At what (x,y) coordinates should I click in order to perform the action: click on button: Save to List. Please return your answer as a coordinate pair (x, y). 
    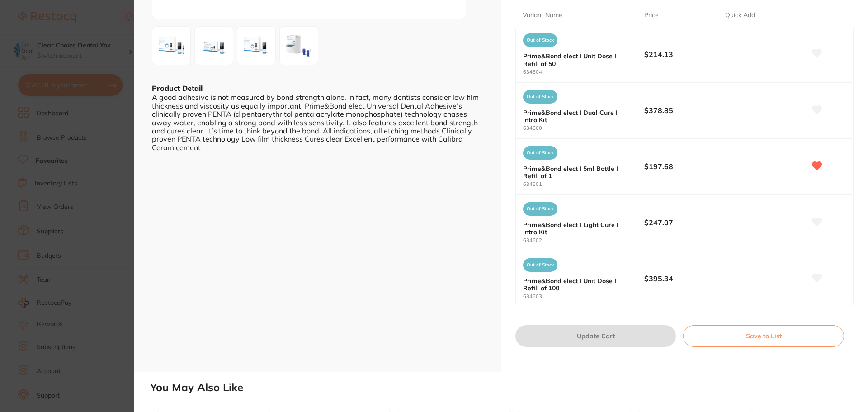
    Looking at the image, I should click on (763, 336).